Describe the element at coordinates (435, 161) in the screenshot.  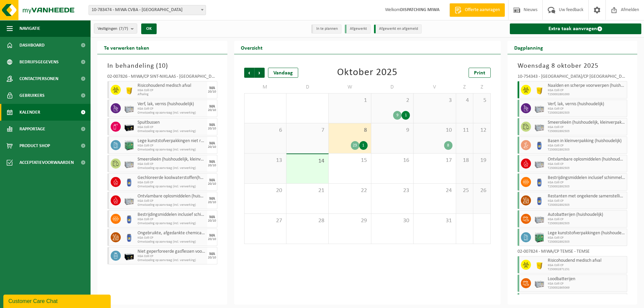
I see `span: 17` at that location.